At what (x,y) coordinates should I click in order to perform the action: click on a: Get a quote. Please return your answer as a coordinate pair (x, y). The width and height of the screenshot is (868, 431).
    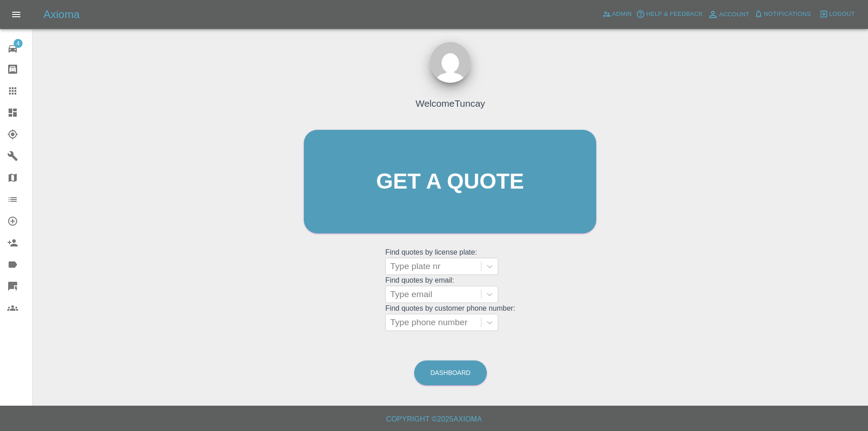
    Looking at the image, I should click on (449, 182).